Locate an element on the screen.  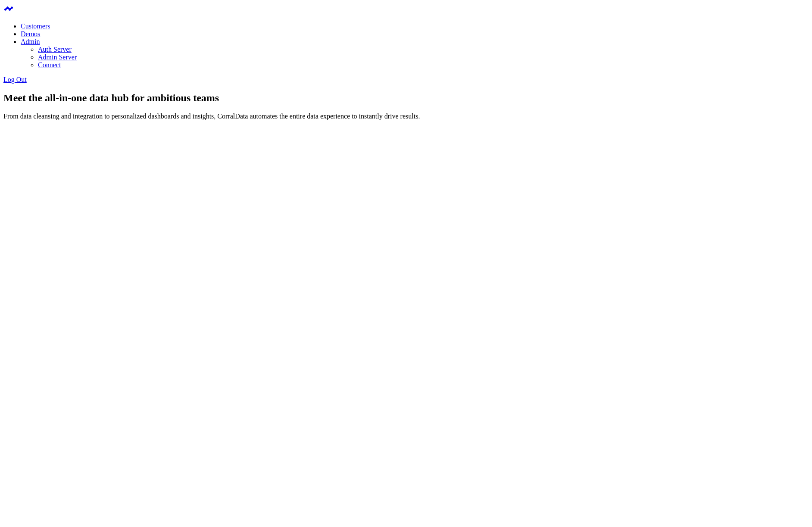
p: From data cleansing and integration to personalized dashboards and insights, CorralData automates... is located at coordinates (406, 116).